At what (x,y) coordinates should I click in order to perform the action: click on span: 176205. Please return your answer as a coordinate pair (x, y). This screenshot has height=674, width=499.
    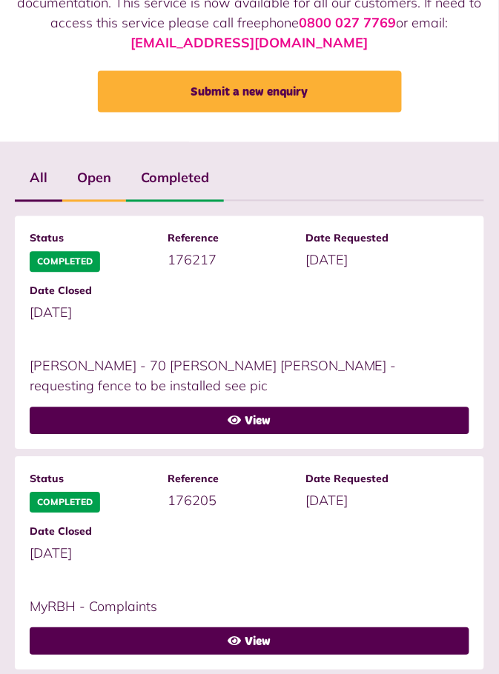
    Looking at the image, I should click on (192, 501).